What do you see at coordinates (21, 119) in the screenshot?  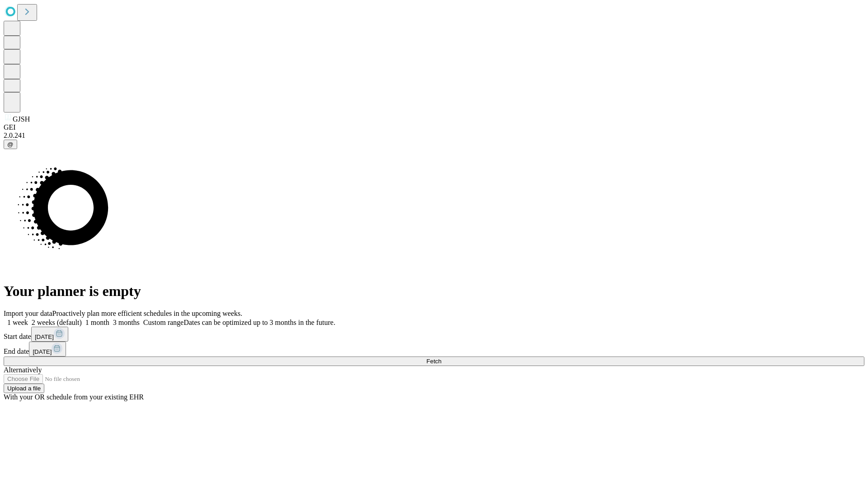 I see `span: GJSH` at bounding box center [21, 119].